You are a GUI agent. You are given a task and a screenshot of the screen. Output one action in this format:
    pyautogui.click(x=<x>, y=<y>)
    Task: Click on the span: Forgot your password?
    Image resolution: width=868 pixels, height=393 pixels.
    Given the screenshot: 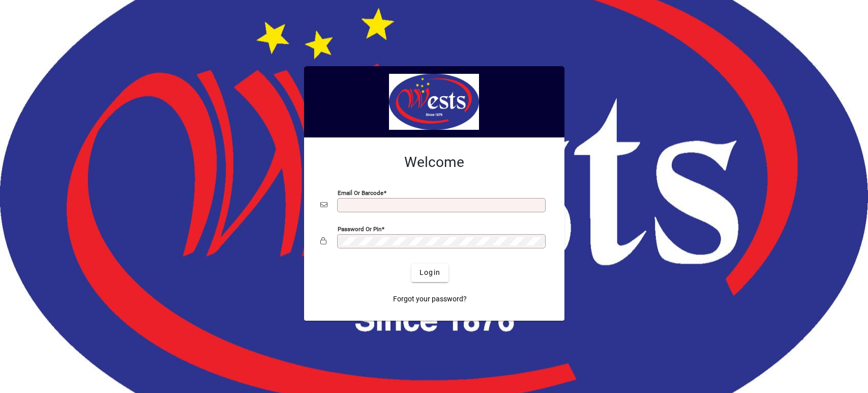 What is the action you would take?
    pyautogui.click(x=430, y=299)
    